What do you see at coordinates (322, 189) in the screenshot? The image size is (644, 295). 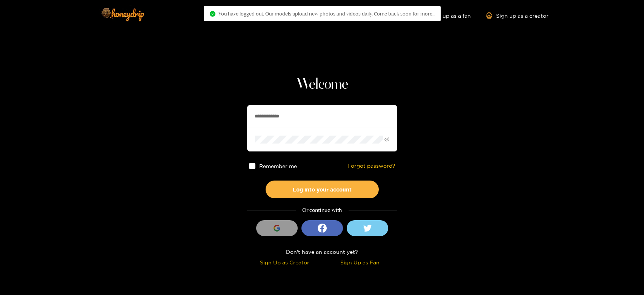 I see `button: Log into your account` at bounding box center [322, 189].